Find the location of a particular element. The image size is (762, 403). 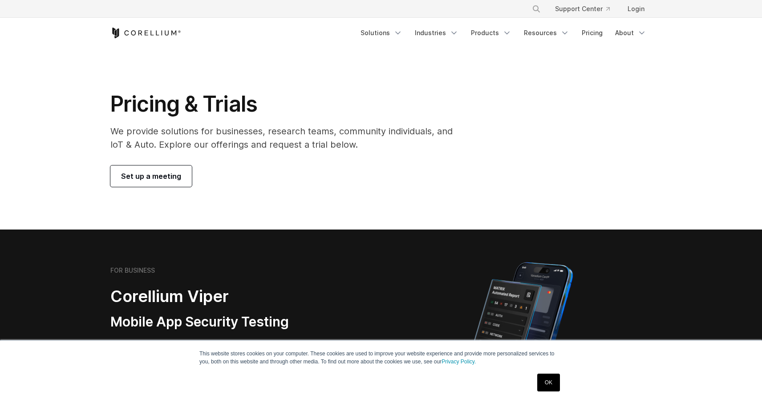

p: Security pentesting and AppSec teams will love the simplicity of automated report generation comb... is located at coordinates (224, 354).